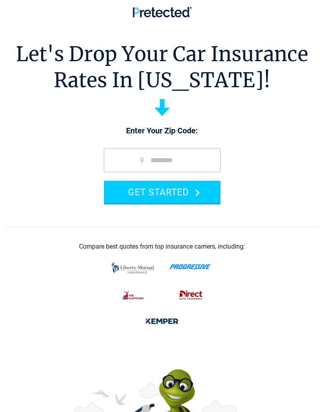 The image size is (324, 412). What do you see at coordinates (133, 268) in the screenshot?
I see `img: liberty` at bounding box center [133, 268].